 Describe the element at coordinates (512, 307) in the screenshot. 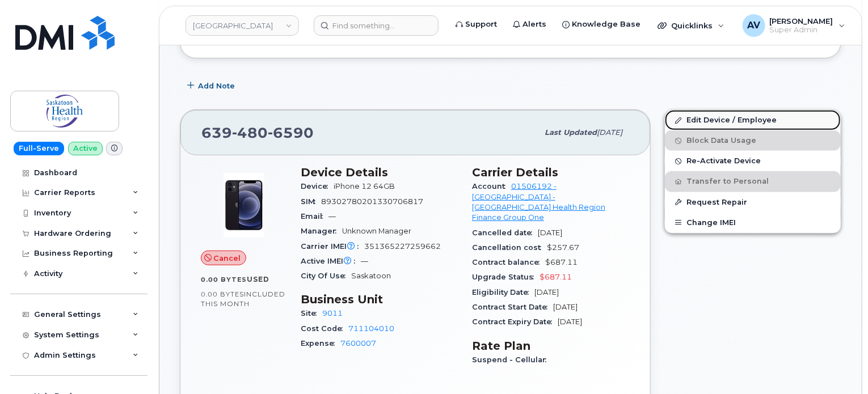

I see `span: Contract Start Date` at that location.